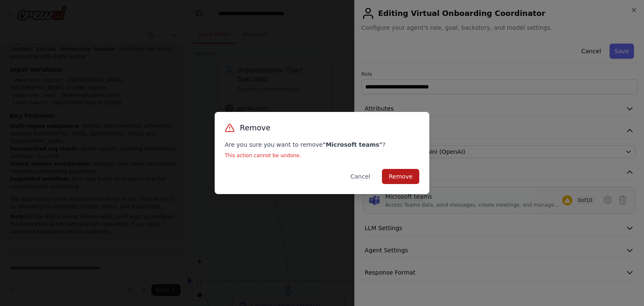  What do you see at coordinates (353, 145) in the screenshot?
I see `strong: " Microsoft teams "` at bounding box center [353, 145].